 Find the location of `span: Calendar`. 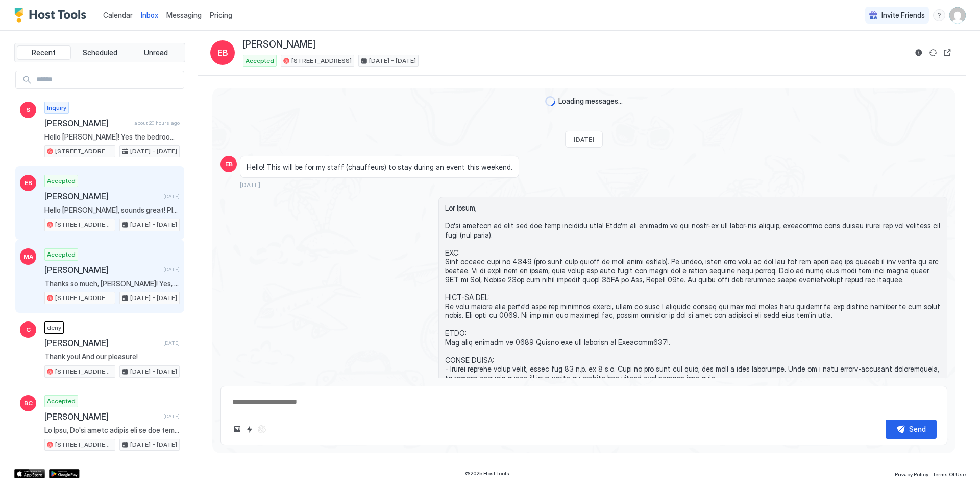

span: Calendar is located at coordinates (118, 15).